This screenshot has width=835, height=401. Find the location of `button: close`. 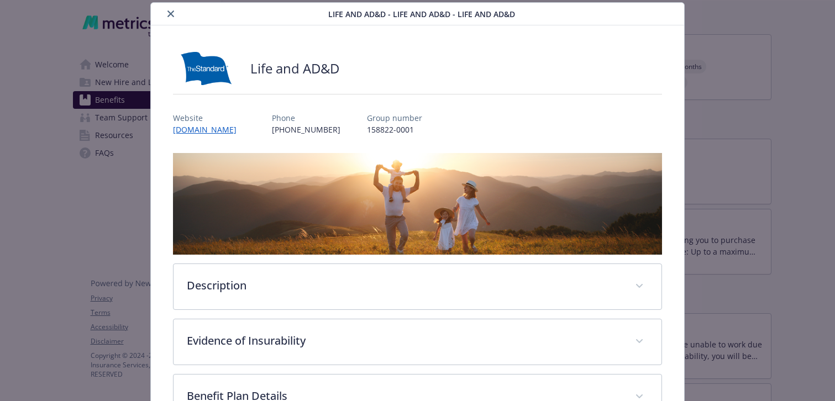

button: close is located at coordinates (171, 14).